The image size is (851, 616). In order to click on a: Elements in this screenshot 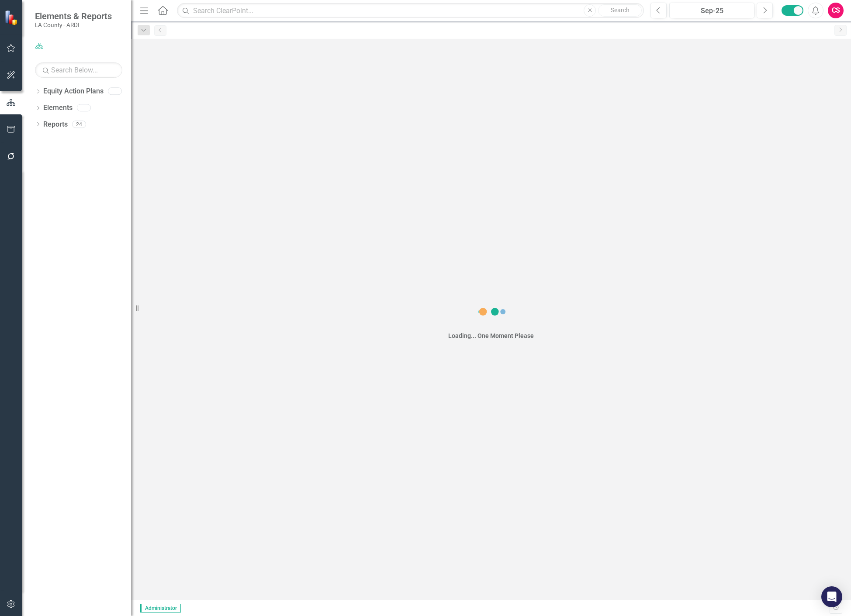, I will do `click(57, 108)`.